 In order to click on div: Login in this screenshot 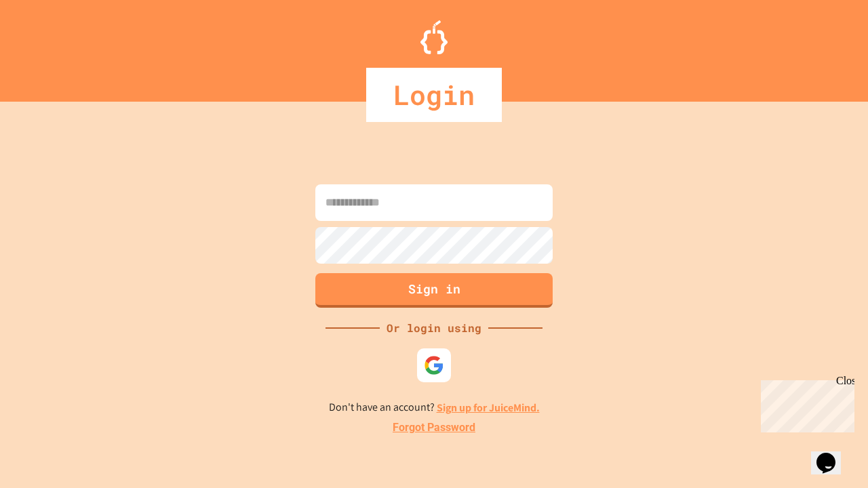, I will do `click(434, 95)`.